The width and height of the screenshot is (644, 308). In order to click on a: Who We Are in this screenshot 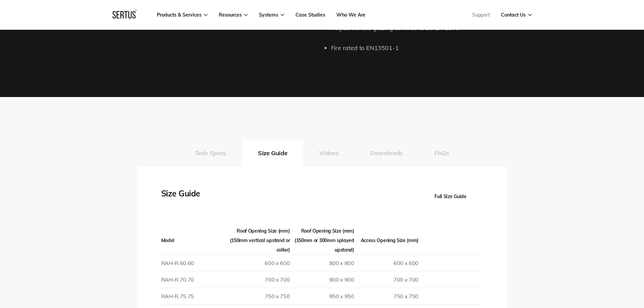, I will do `click(350, 15)`.